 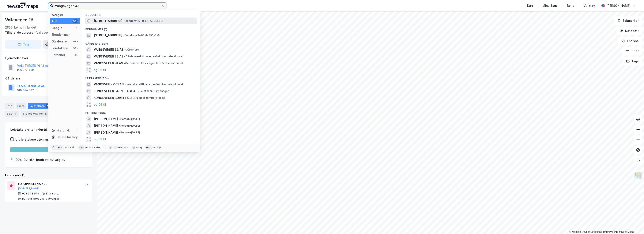 I want to click on div: Leietakere (1), so click(x=48, y=175).